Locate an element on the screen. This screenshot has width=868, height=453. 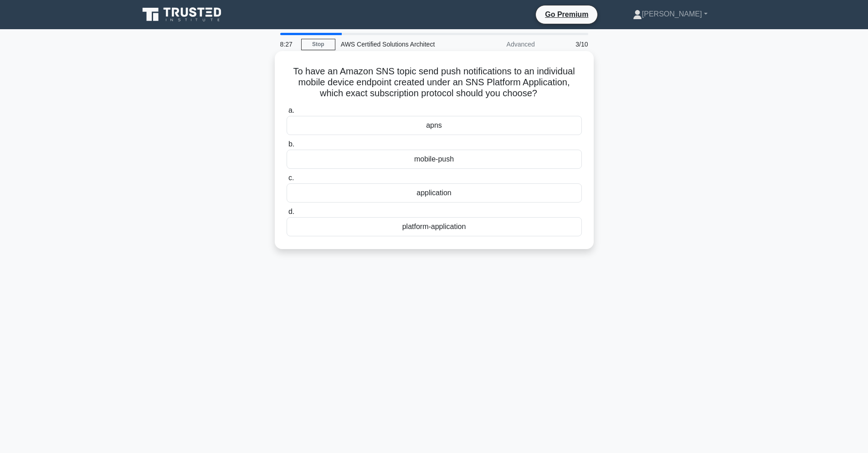
span: b. is located at coordinates (291, 144).